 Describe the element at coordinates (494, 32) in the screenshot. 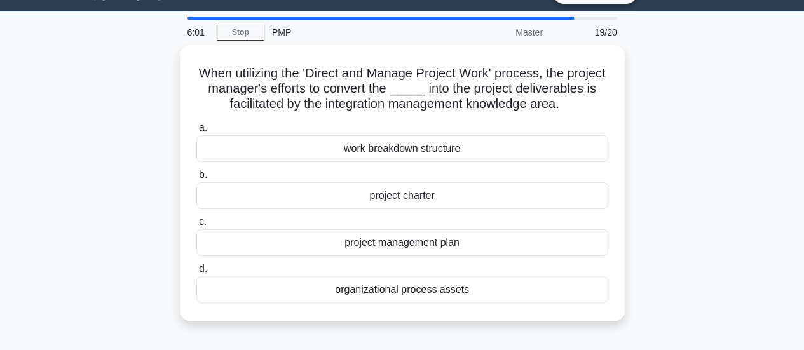

I see `div: Master` at that location.